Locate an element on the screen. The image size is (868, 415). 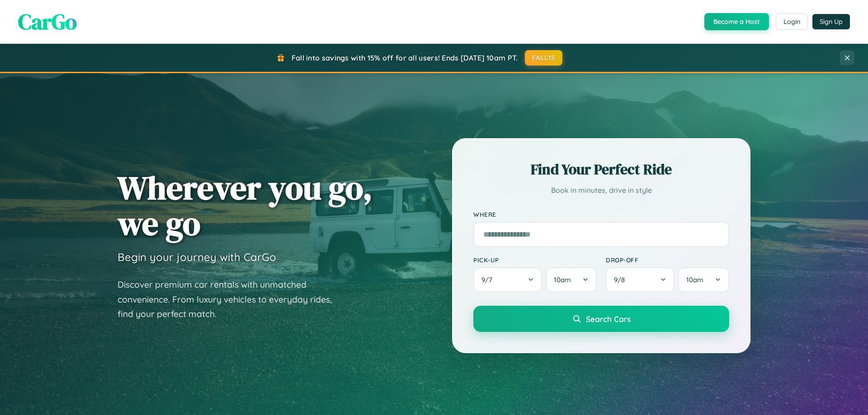
button: Search Cars is located at coordinates (601, 319).